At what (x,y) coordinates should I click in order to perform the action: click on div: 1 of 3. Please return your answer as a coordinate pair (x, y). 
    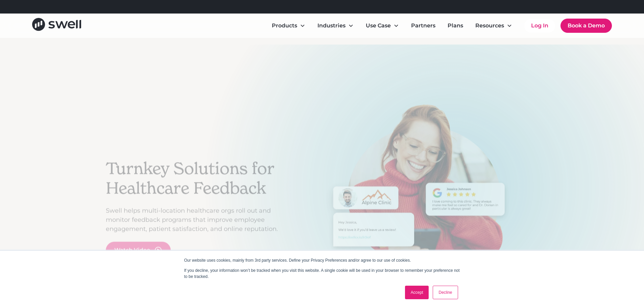
    Looking at the image, I should click on (417, 198).